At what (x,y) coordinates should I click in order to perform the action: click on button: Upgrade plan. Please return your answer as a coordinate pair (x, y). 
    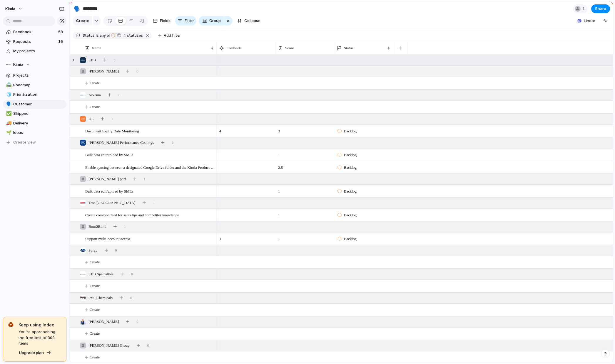
    Looking at the image, I should click on (35, 353).